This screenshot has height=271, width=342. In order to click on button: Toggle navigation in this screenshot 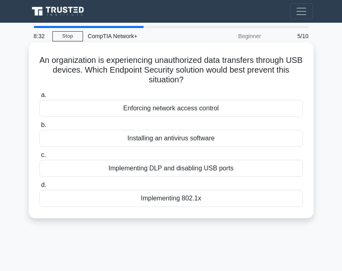, I will do `click(301, 11)`.